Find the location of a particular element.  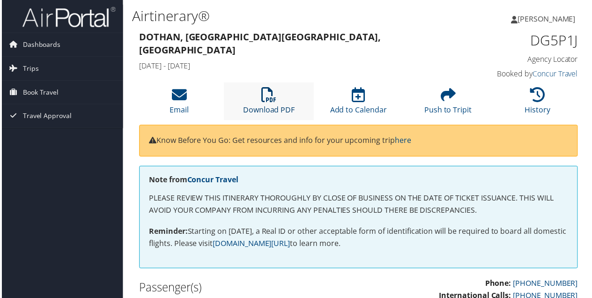

span: Book Travel is located at coordinates (39, 93).